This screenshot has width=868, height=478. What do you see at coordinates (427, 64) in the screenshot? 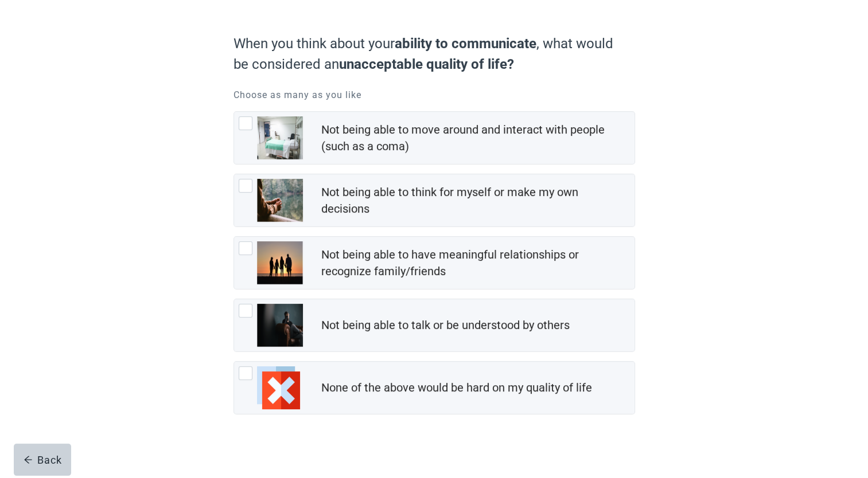
I see `strong: unacceptable quality of life?` at bounding box center [427, 64].